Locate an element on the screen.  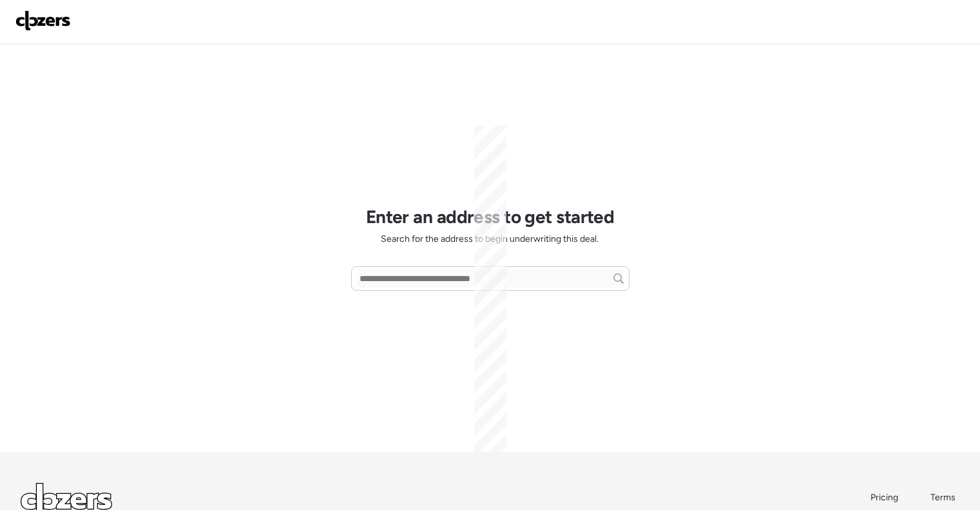
a: Terms is located at coordinates (945, 498).